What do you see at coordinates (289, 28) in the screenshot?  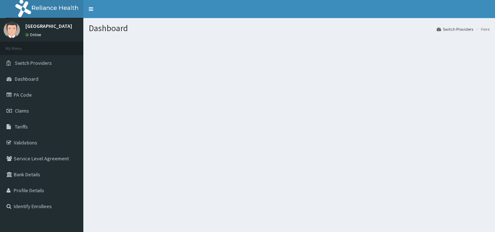 I see `h1: Dashboard` at bounding box center [289, 28].